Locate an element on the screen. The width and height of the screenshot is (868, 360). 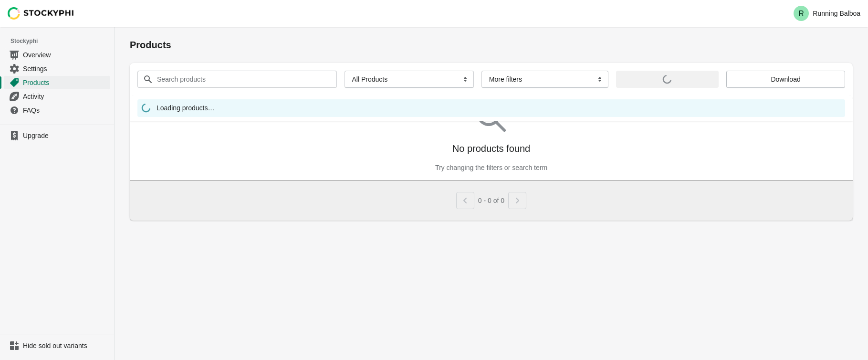
span: Activity is located at coordinates (66, 96).